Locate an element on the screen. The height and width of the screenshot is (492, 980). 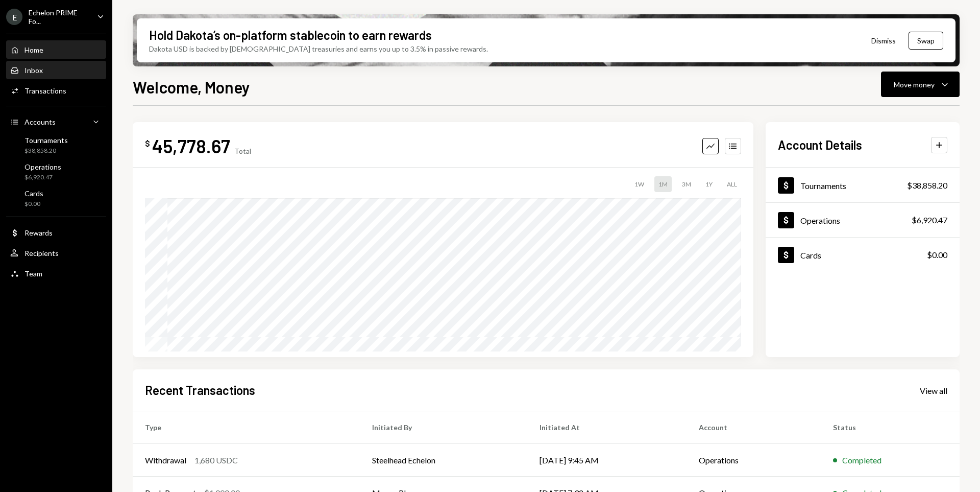
a: Team is located at coordinates (56, 273).